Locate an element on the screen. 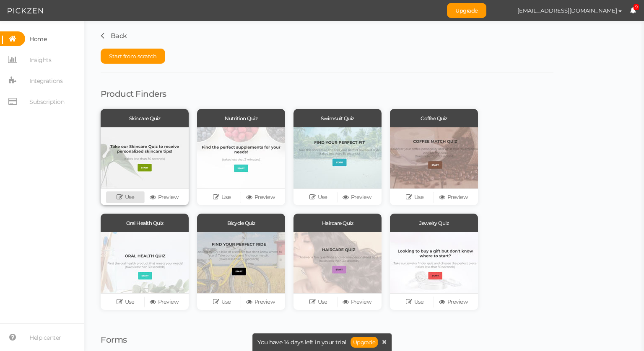 The width and height of the screenshot is (644, 351). div: Haircare Quiz is located at coordinates (338, 223).